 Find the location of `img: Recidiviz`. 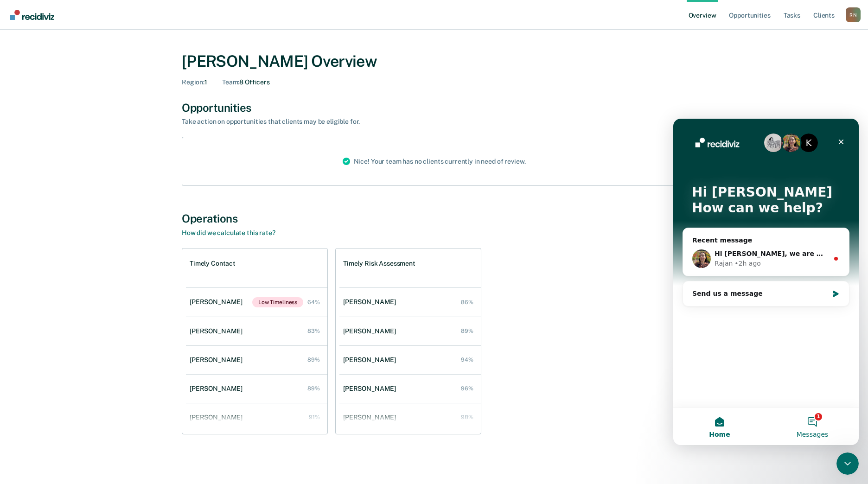

img: Recidiviz is located at coordinates (32, 15).